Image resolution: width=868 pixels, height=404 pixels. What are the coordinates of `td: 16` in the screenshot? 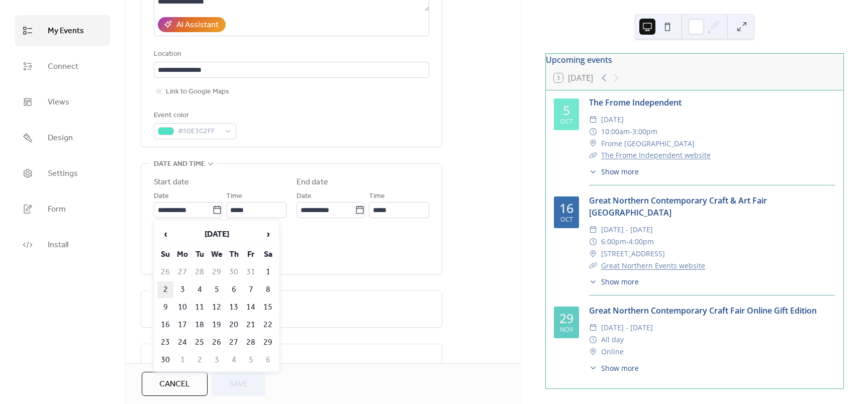 It's located at (166, 325).